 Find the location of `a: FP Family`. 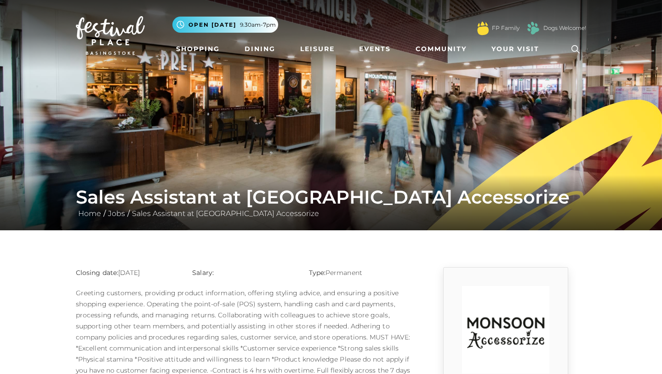

a: FP Family is located at coordinates (506, 28).